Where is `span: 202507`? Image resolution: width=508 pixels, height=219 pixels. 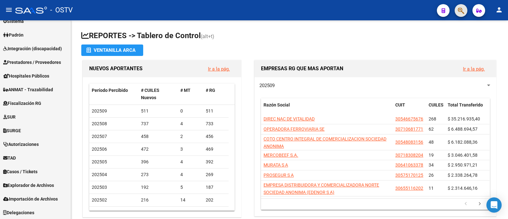 span: 202507 is located at coordinates (99, 136).